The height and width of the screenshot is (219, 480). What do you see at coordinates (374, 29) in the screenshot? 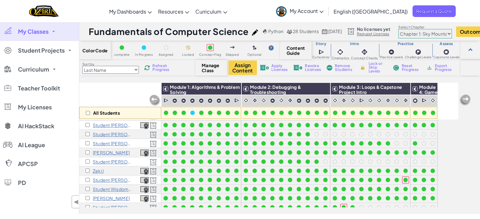
I see `span: No licenses yet` at bounding box center [374, 29].